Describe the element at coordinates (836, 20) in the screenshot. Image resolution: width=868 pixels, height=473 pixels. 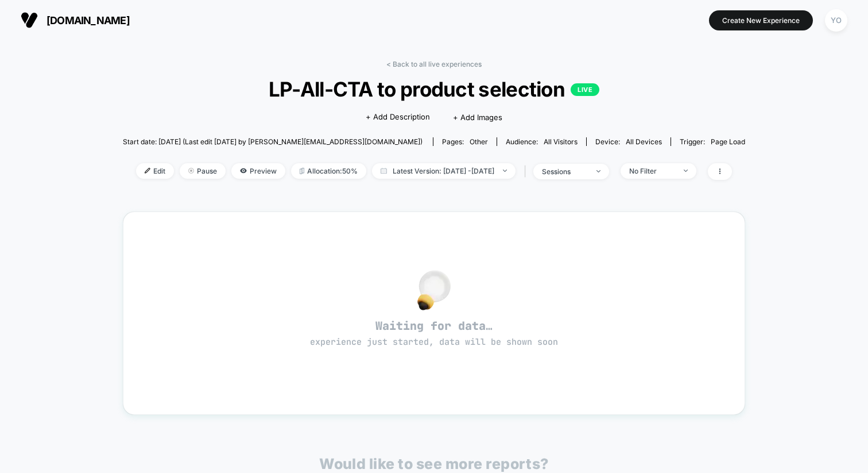
I see `div: YO` at that location.